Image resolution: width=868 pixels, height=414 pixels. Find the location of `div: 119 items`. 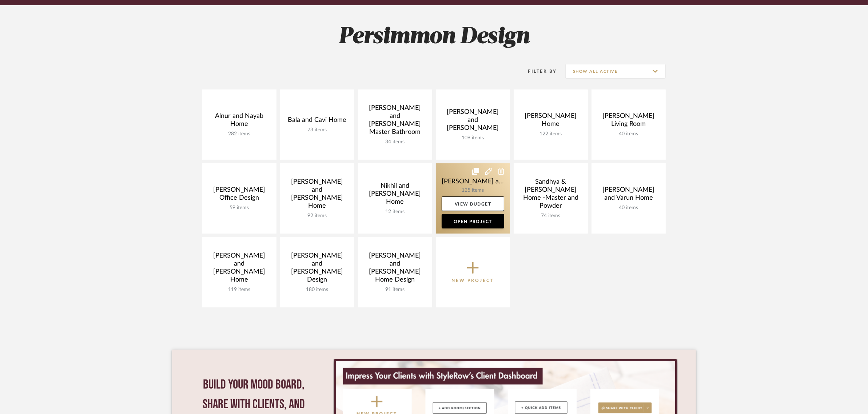

div: 119 items is located at coordinates (239, 290).